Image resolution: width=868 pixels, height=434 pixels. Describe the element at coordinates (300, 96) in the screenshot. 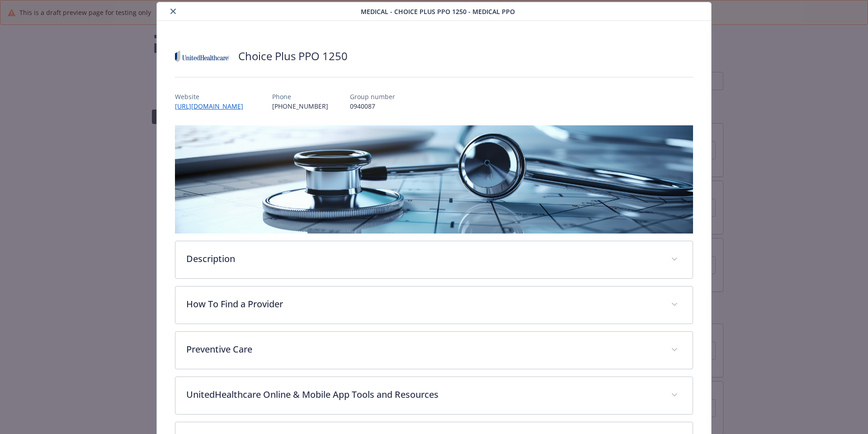

I see `p: Phone` at that location.